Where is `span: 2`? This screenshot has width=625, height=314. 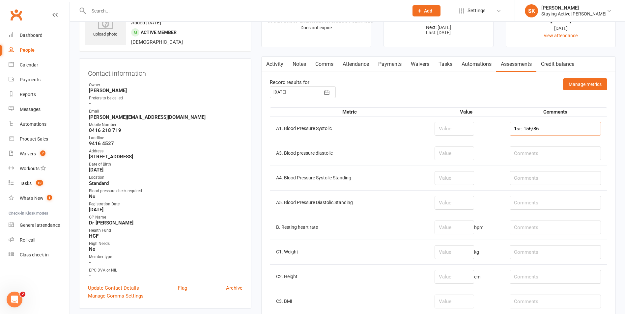 span: 2 is located at coordinates (23, 295).